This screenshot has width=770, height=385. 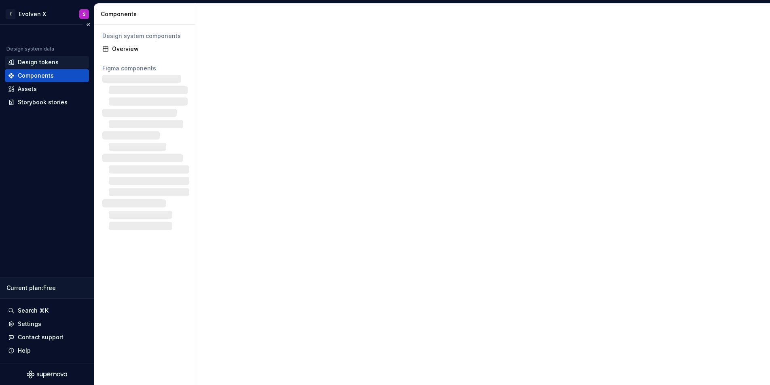 I want to click on div: Settings, so click(x=30, y=324).